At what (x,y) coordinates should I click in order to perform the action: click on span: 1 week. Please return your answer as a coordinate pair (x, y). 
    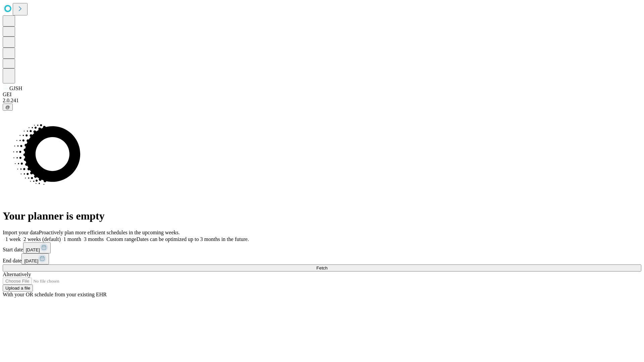
    Looking at the image, I should click on (13, 239).